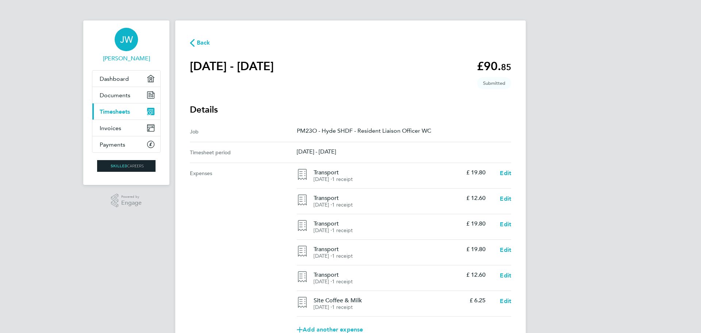  What do you see at coordinates (113, 144) in the screenshot?
I see `span: Payments` at bounding box center [113, 144].